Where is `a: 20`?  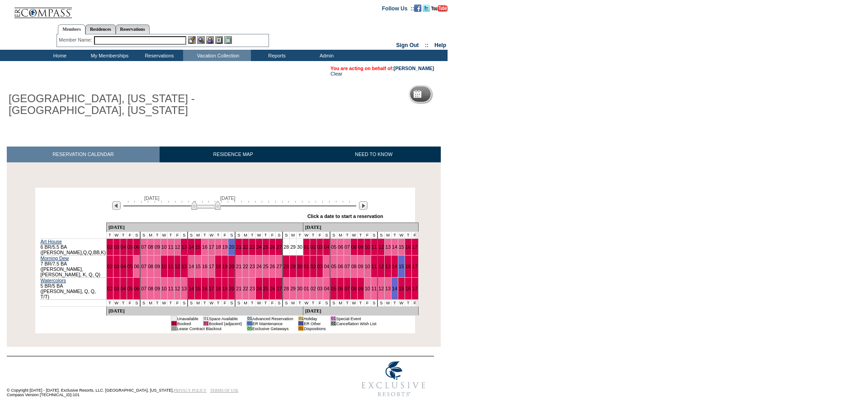
a: 20 is located at coordinates (232, 289).